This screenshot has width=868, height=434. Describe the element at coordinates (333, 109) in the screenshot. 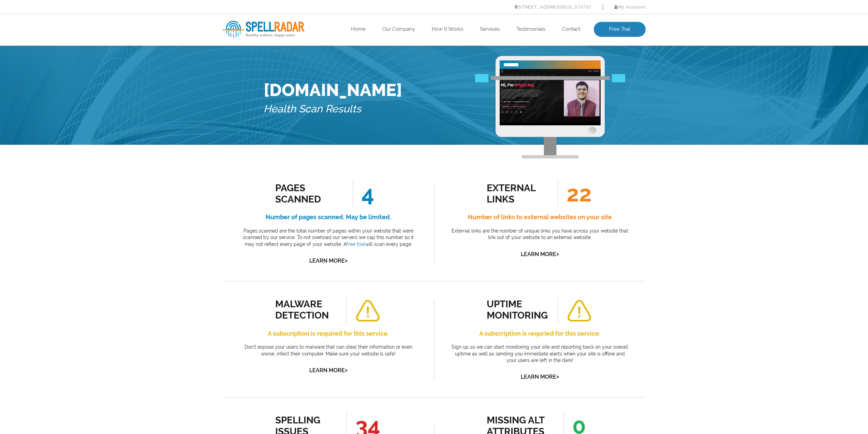

I see `h5: Health Scan Results` at that location.